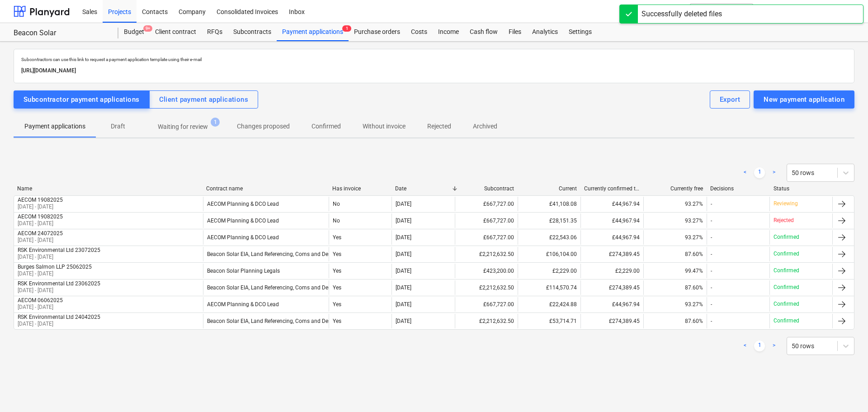  Describe the element at coordinates (253, 33) in the screenshot. I see `a: Subcontracts` at that location.